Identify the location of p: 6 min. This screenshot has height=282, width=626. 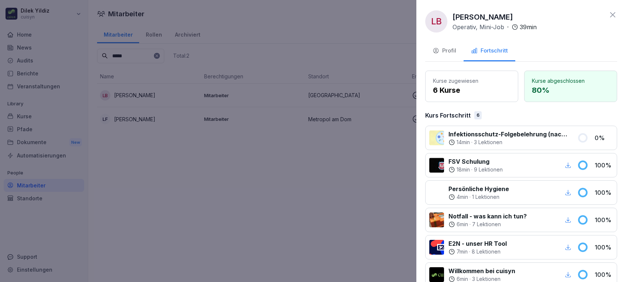
(462, 224).